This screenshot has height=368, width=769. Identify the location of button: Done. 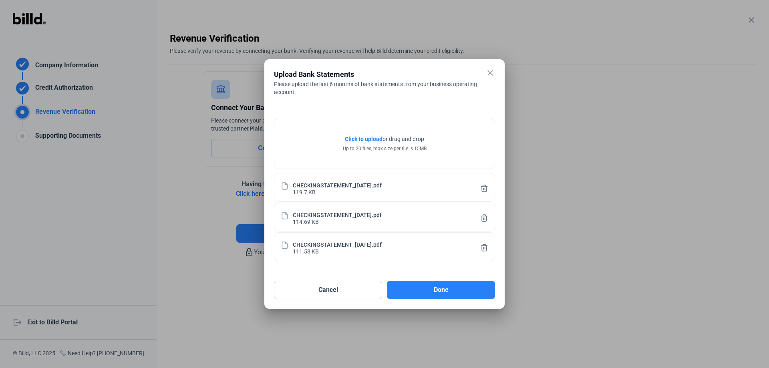
(441, 290).